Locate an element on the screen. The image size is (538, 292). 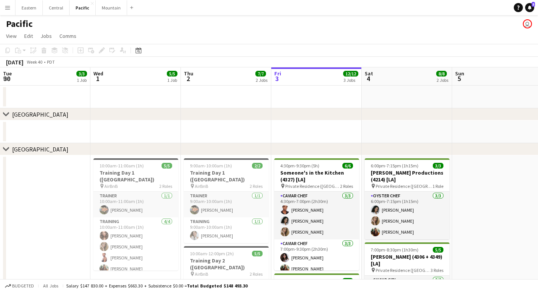
span: Total Budgeted $148 493.30 is located at coordinates (217, 285).